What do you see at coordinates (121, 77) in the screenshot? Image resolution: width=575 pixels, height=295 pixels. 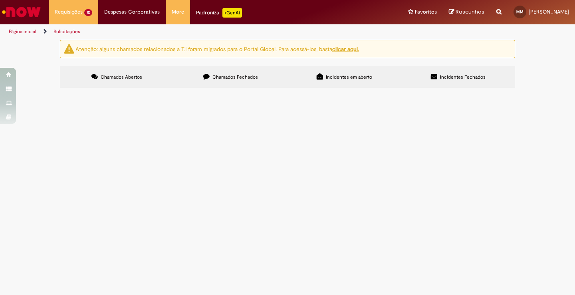 I see `span: Chamados Abertos` at bounding box center [121, 77].